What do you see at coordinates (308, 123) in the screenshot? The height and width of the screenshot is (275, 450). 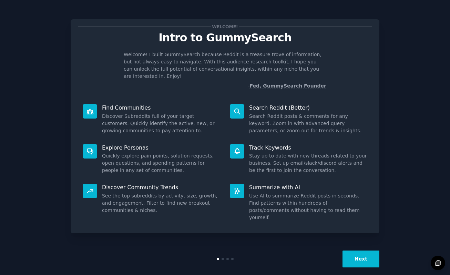 I see `dd: Search Reddit posts & comments for any keyword. Zoom in with advanced query parameters, or zoom o...` at bounding box center [308, 123].